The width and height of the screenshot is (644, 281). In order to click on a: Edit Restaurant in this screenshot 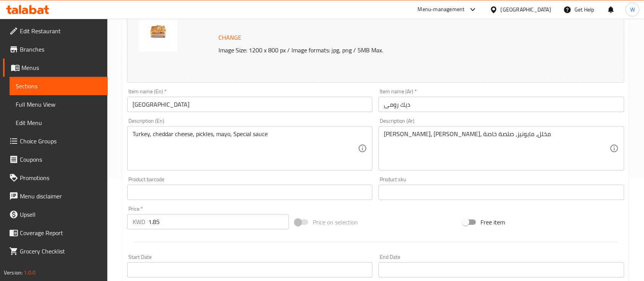, I will do `click(55, 31)`.